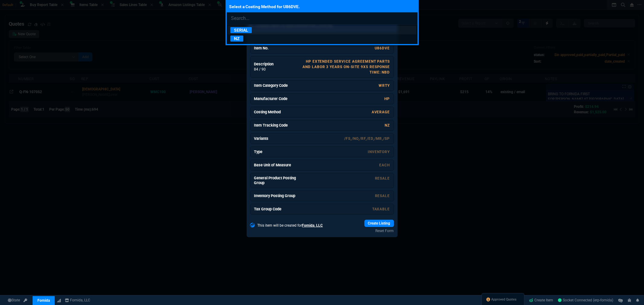  Describe the element at coordinates (586, 301) in the screenshot. I see `a: 2MwWu4l0YpgZHHy3AAA_` at that location.